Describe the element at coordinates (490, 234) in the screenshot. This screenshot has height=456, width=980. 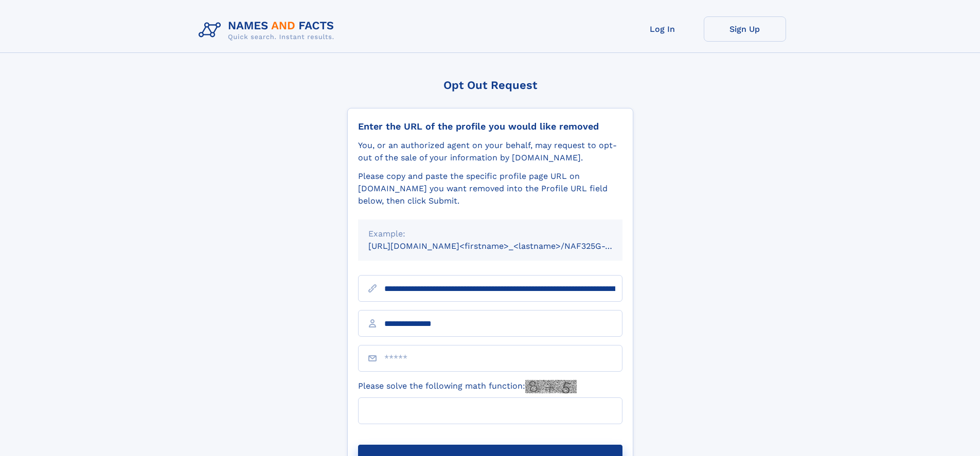
I see `div: Example:` at that location.